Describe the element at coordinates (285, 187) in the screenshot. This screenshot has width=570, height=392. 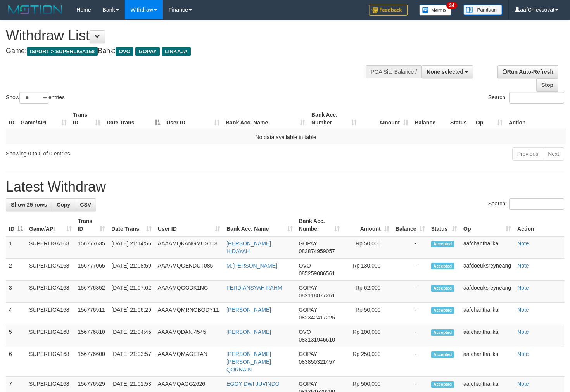
I see `h1: Latest Withdraw` at that location.